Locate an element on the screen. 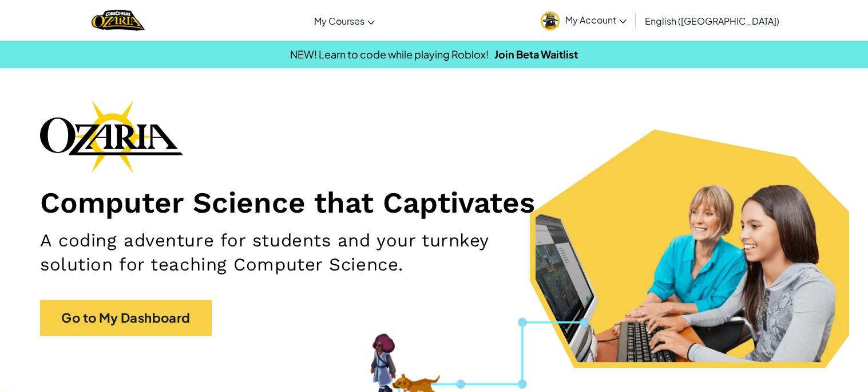  span: NEW! Learn to code while playing Roblox! is located at coordinates (389, 54).